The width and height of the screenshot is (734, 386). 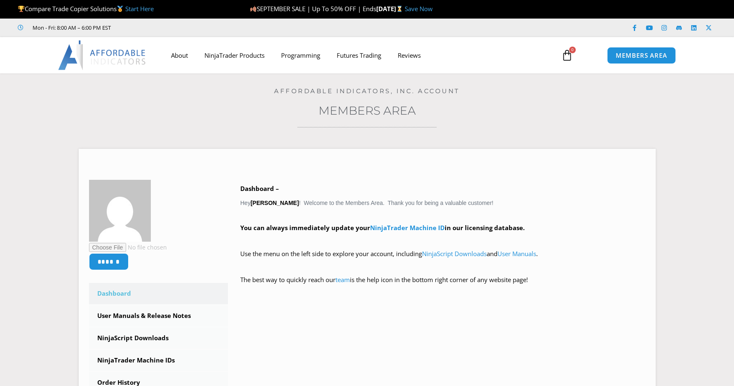 I want to click on a: NinjaTrader Products, so click(x=234, y=55).